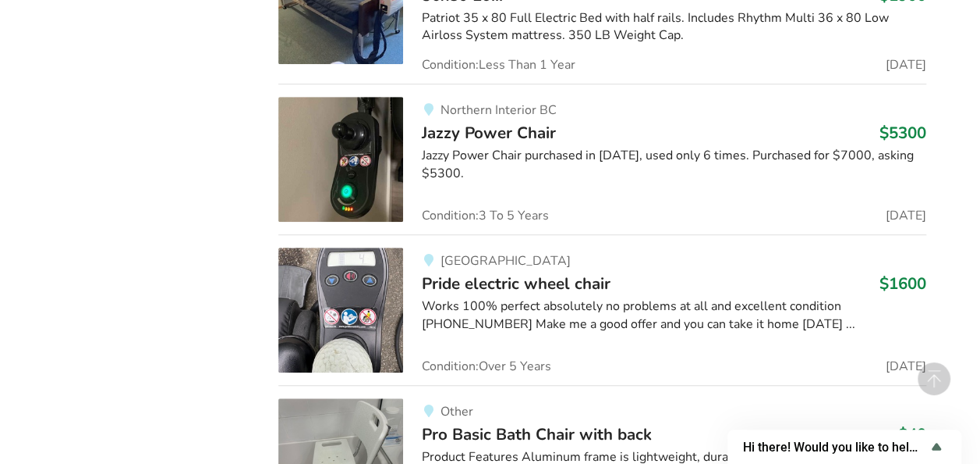 Image resolution: width=980 pixels, height=464 pixels. What do you see at coordinates (498, 110) in the screenshot?
I see `span: Northern Interior BC` at bounding box center [498, 110].